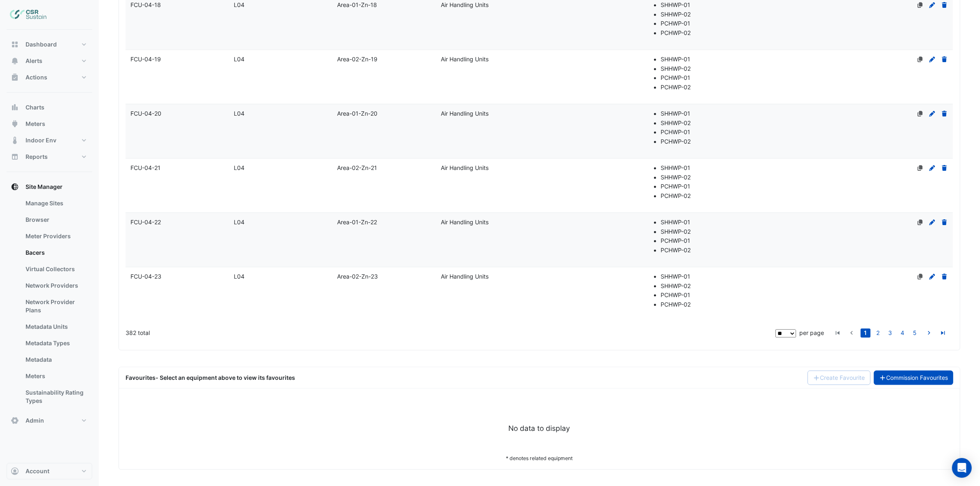 The width and height of the screenshot is (980, 486). Describe the element at coordinates (15, 421) in the screenshot. I see `app-icon: Admin` at that location.